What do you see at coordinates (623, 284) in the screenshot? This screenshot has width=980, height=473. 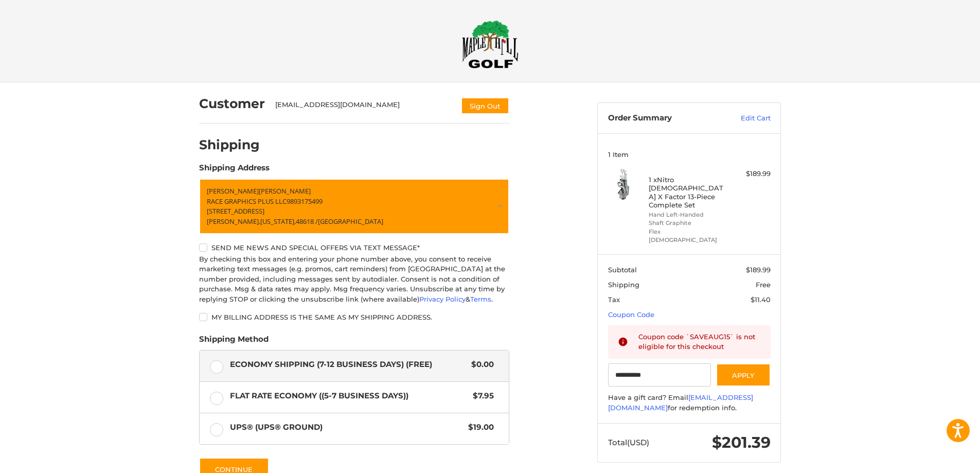 I see `span: Shipping` at bounding box center [623, 284].